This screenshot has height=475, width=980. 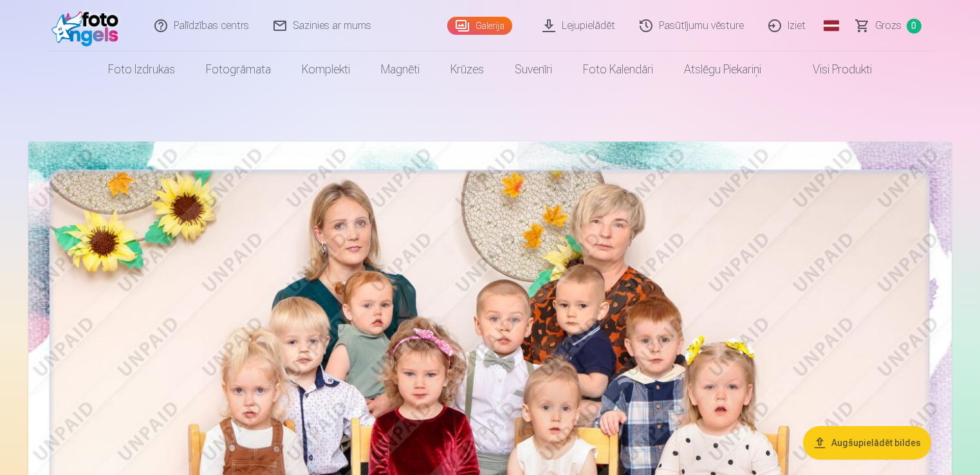 I want to click on a: Fotogrāmata, so click(x=238, y=69).